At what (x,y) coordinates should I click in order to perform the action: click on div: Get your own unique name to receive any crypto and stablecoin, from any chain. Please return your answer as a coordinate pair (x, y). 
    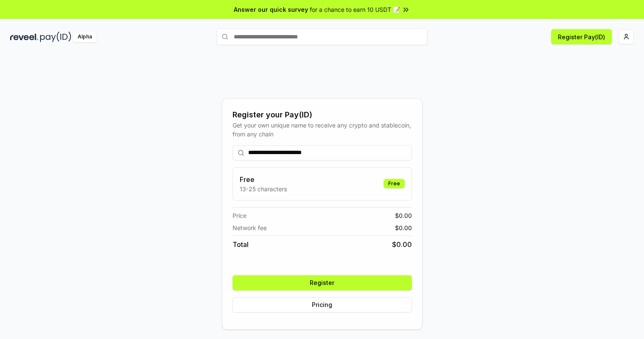
    Looking at the image, I should click on (322, 129).